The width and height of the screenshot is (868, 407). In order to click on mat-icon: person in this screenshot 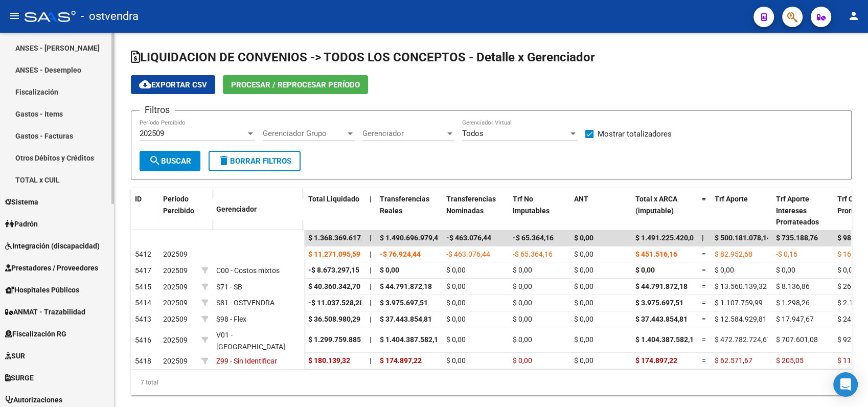, I will do `click(854, 16)`.